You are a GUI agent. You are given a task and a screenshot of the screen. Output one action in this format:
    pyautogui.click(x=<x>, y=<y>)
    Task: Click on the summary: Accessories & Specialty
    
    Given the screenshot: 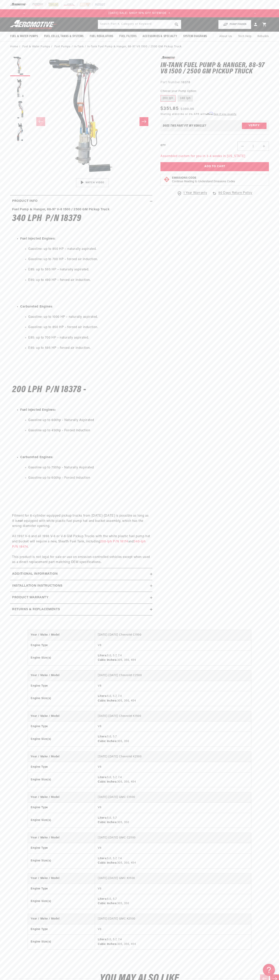 What is the action you would take?
    pyautogui.click(x=160, y=36)
    